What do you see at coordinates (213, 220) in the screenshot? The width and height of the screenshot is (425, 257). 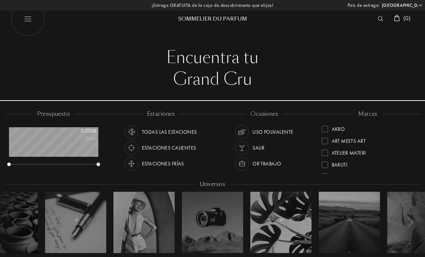 I see `span: 23` at bounding box center [213, 220].